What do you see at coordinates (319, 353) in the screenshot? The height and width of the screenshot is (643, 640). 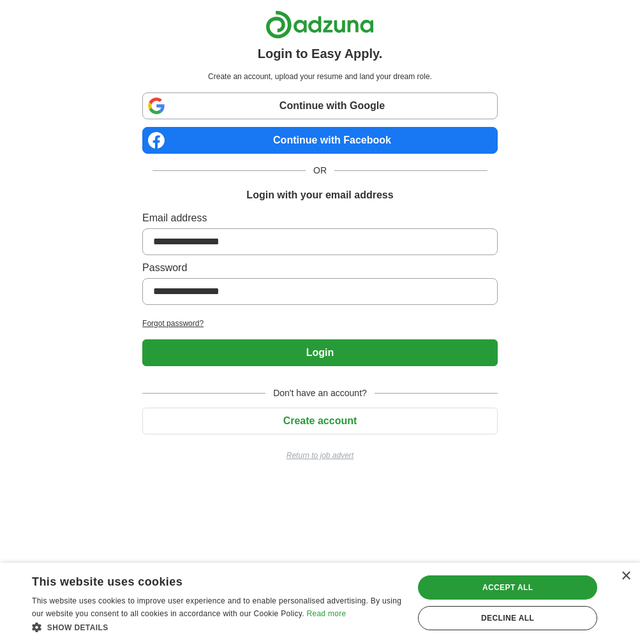 I see `button: Login` at bounding box center [319, 353].